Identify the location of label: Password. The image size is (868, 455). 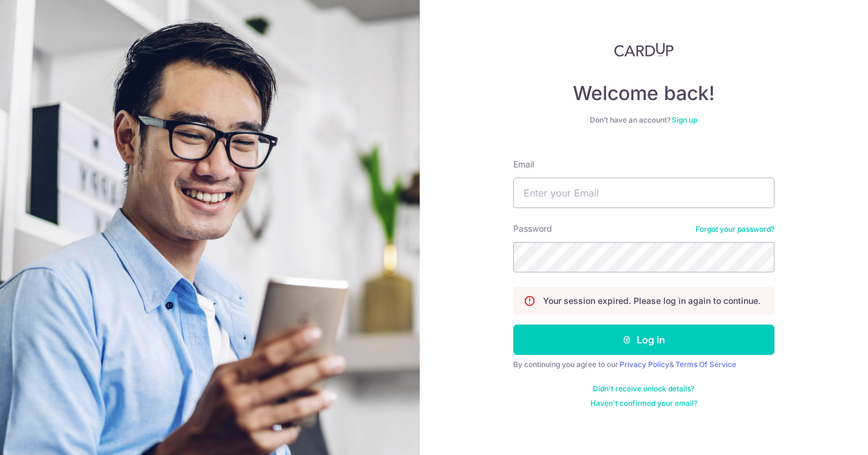
(532, 228).